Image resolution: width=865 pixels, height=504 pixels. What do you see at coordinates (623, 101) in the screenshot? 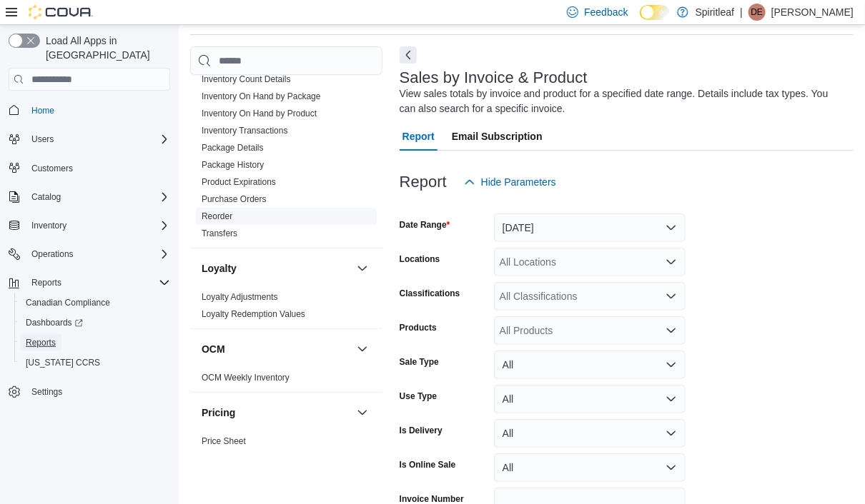
I see `div: View sales totals by invoice and product for a specified date range. Details include tax types. Y...` at bounding box center [623, 101].